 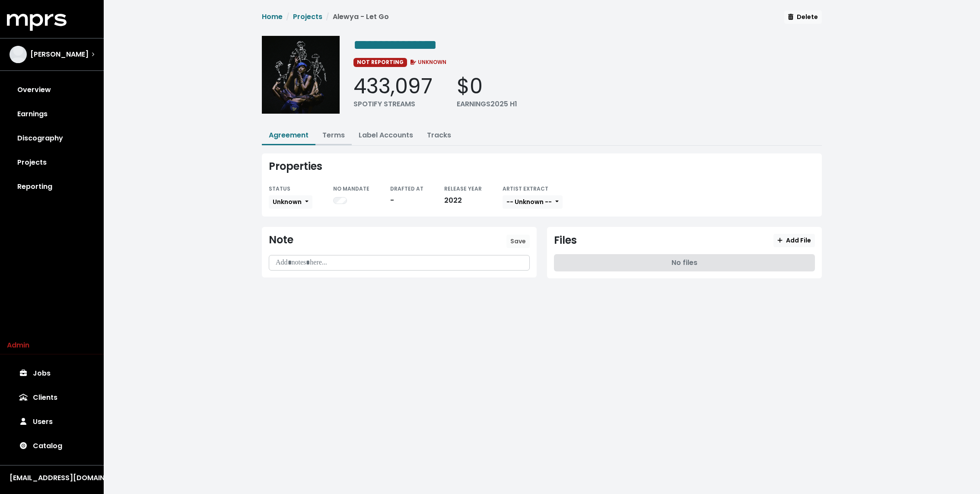 What do you see at coordinates (281, 240) in the screenshot?
I see `div: Note` at bounding box center [281, 240].